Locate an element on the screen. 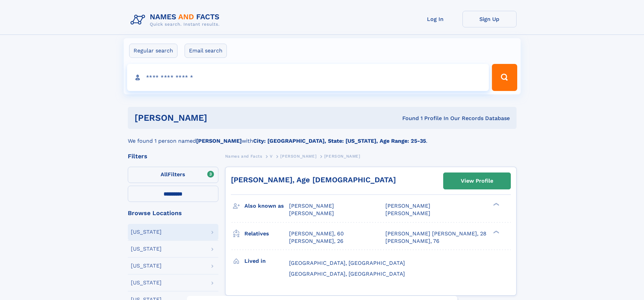  div: Filters is located at coordinates (173, 156).